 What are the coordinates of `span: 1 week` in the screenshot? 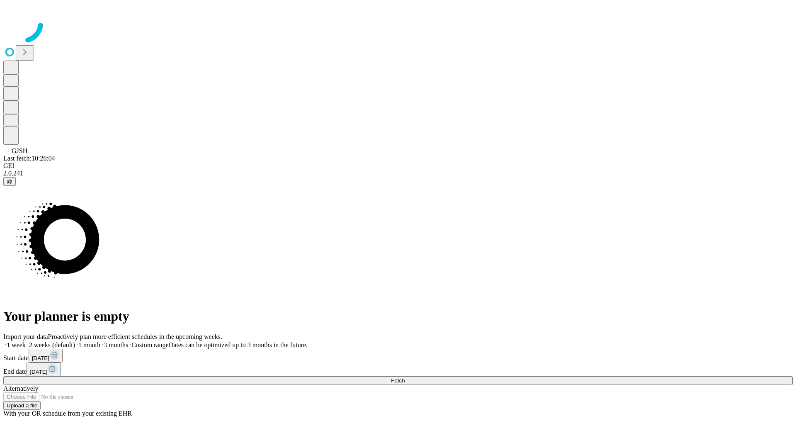 It's located at (16, 345).